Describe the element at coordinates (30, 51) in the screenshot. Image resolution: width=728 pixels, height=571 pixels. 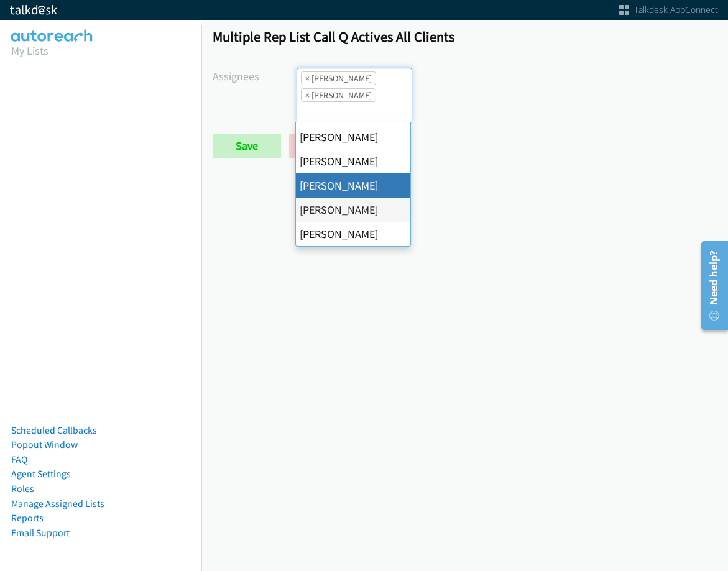
I see `a: My Lists` at that location.